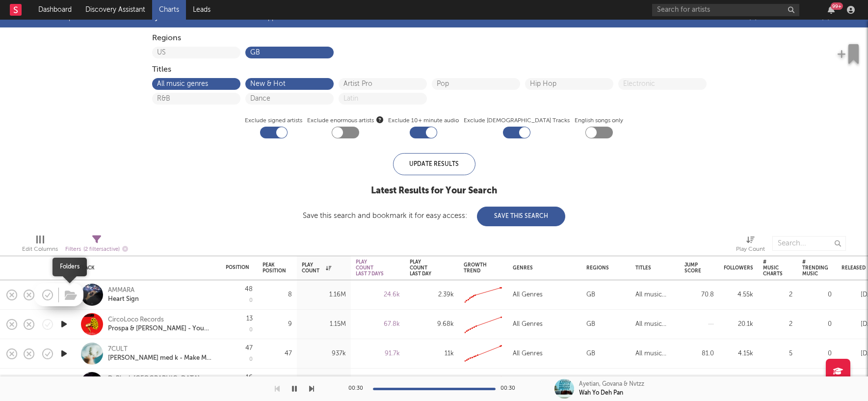 Image resolution: width=868 pixels, height=401 pixels. Describe the element at coordinates (773, 268) in the screenshot. I see `div: # Music Charts` at that location.